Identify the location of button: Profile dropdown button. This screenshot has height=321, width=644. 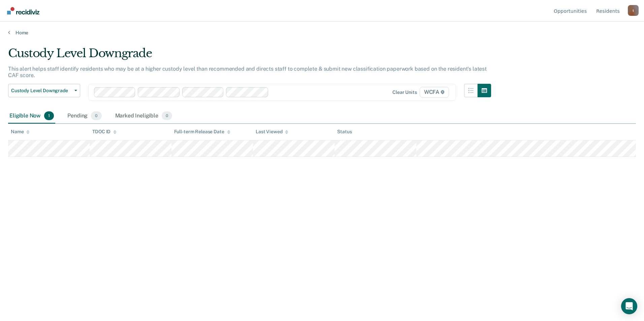
(633, 11).